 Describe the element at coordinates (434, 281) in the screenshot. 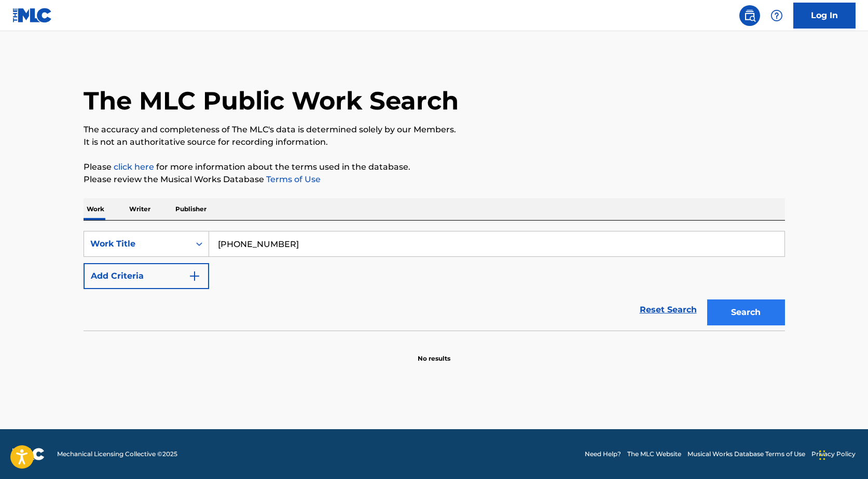

I see `form: Search Form` at that location.